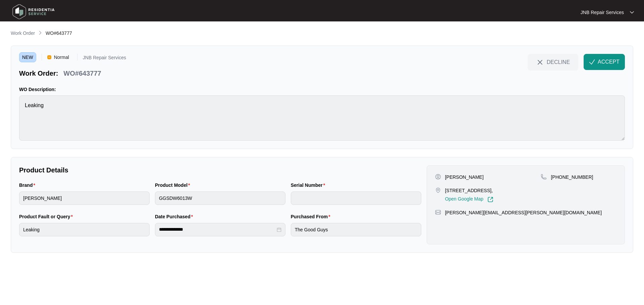 This screenshot has width=644, height=305. What do you see at coordinates (59, 33) in the screenshot?
I see `span: WO#643777` at bounding box center [59, 33].